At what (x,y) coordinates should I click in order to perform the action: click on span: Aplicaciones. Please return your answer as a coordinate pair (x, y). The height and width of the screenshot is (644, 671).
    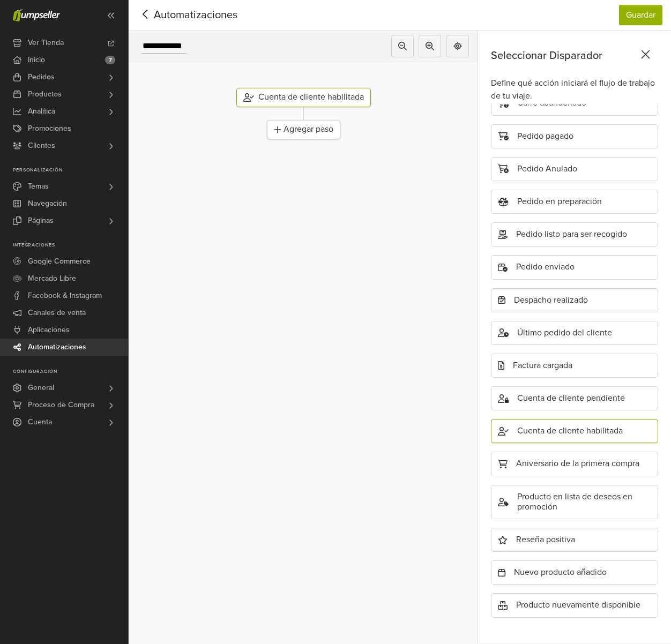
    Looking at the image, I should click on (49, 330).